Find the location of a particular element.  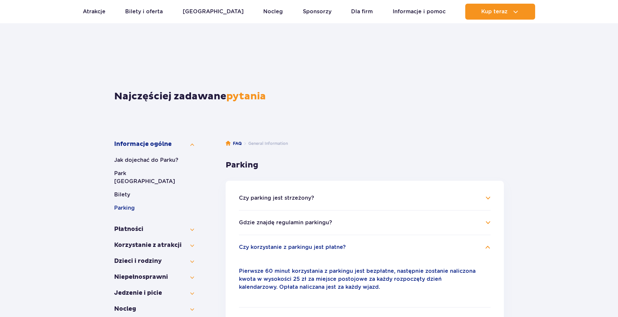

button: Płatności is located at coordinates (154, 229).